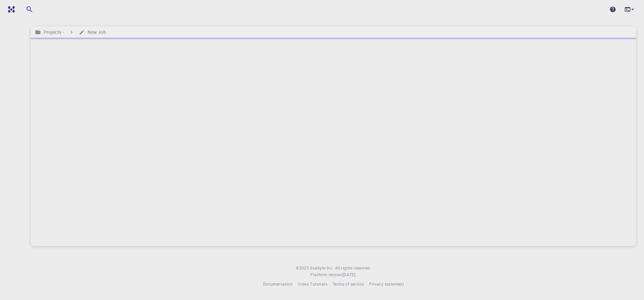 The height and width of the screenshot is (300, 644). I want to click on span: © 2025, so click(303, 268).